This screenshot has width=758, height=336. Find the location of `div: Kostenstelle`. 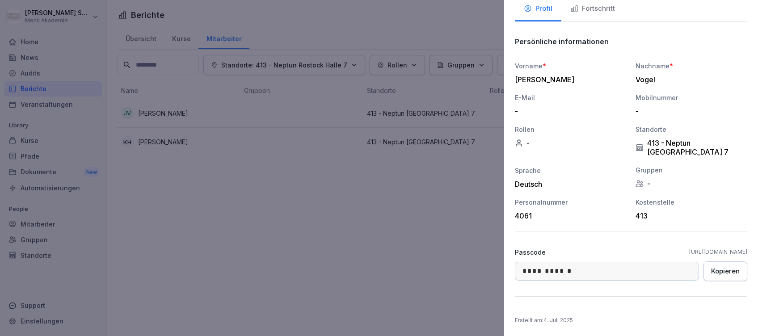

div: Kostenstelle is located at coordinates (691, 202).